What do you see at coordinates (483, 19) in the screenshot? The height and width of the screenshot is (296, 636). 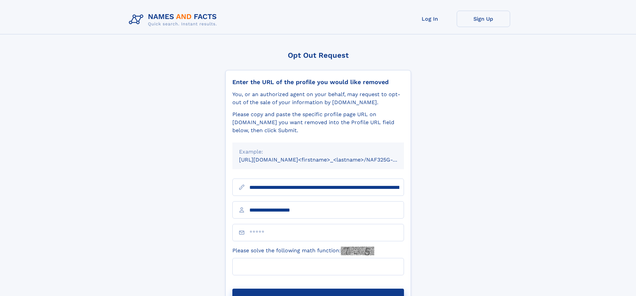 I see `a: Sign Up` at bounding box center [483, 19].